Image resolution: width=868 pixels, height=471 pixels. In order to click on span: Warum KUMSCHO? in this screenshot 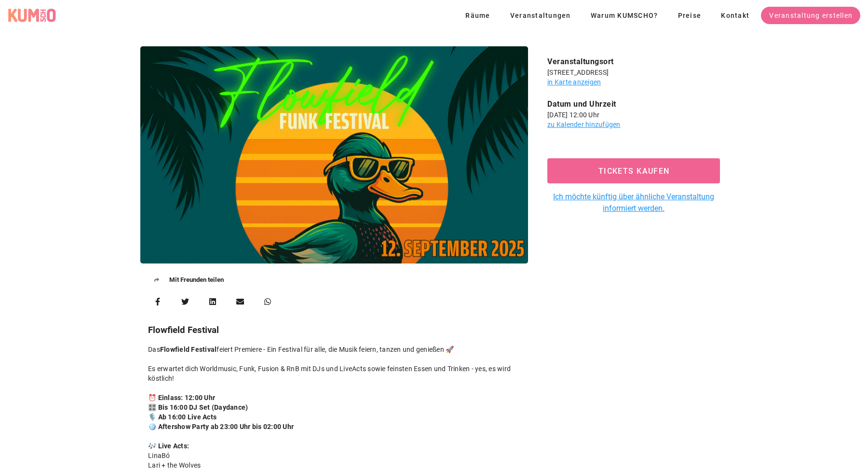, I will do `click(624, 16)`.